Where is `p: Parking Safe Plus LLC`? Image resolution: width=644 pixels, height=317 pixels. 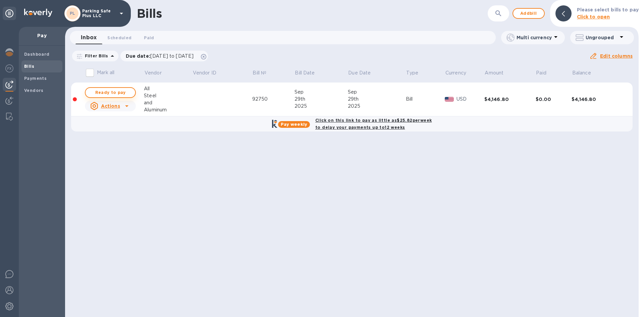 p: Parking Safe Plus LLC is located at coordinates (99, 13).